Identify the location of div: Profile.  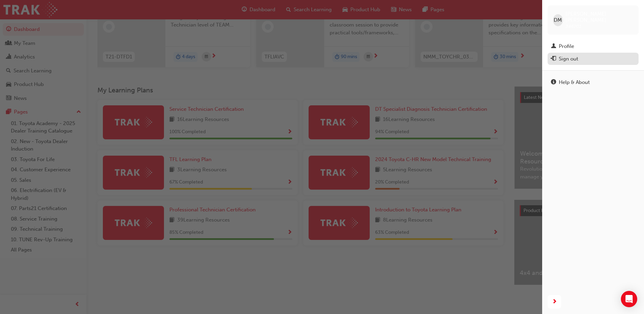
(567, 46).